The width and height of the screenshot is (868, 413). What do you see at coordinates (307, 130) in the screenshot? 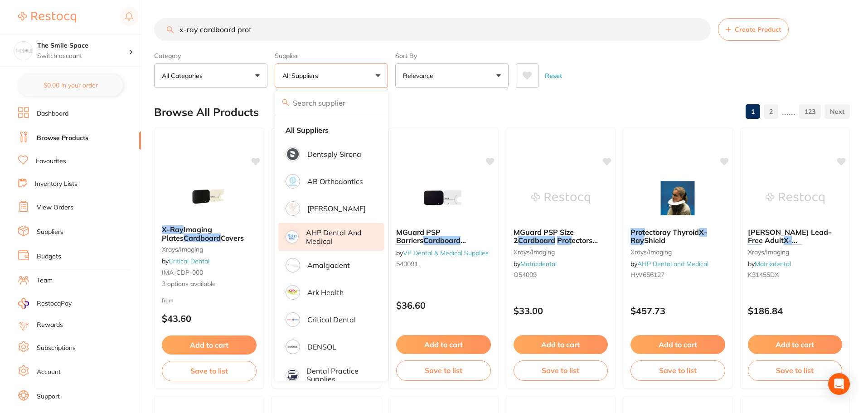
I see `strong: All Suppliers` at bounding box center [307, 130].